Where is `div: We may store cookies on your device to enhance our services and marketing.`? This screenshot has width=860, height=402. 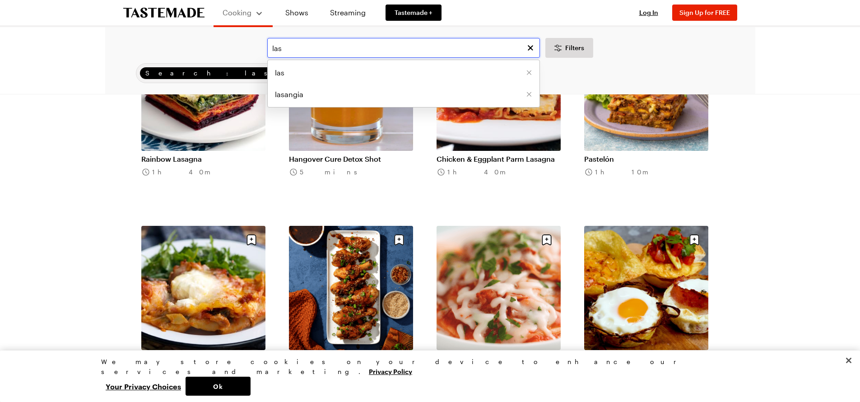
div: We may store cookies on your device to enhance our services and marketing. is located at coordinates (426, 367).